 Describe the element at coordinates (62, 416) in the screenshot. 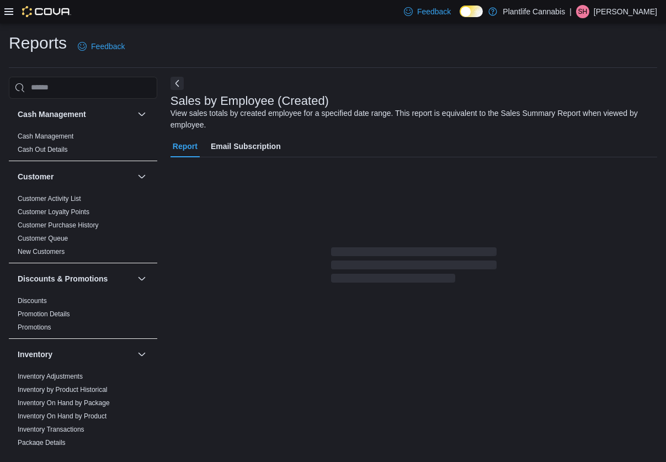

I see `a: Inventory On Hand by Product` at that location.